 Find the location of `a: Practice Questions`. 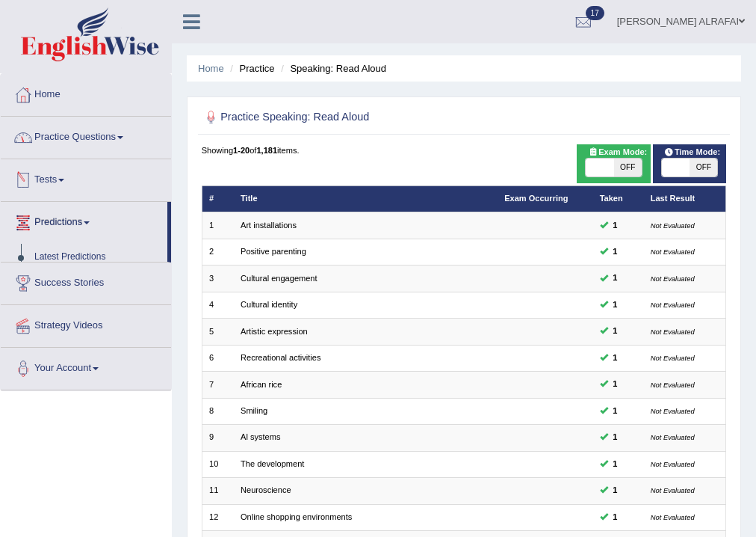

a: Practice Questions is located at coordinates (86, 136).